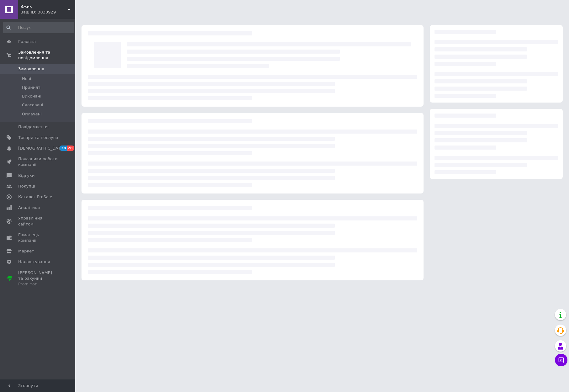  What do you see at coordinates (38, 137) in the screenshot?
I see `span: Товари та послуги` at bounding box center [38, 137].